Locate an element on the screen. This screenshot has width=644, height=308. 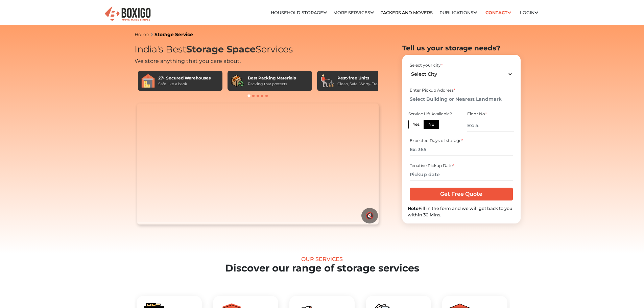
span: Storage Space is located at coordinates (221, 49).